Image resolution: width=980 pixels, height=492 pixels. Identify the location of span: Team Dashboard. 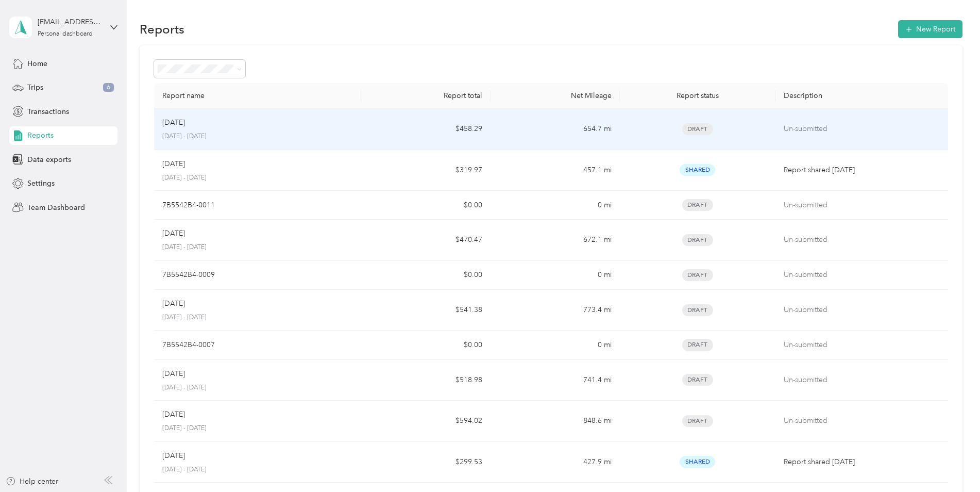
(56, 207).